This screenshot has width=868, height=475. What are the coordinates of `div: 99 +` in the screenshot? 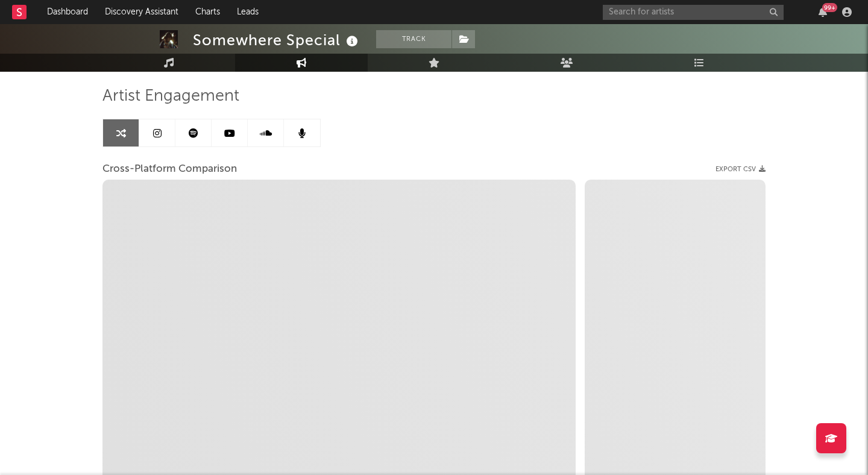 It's located at (829, 7).